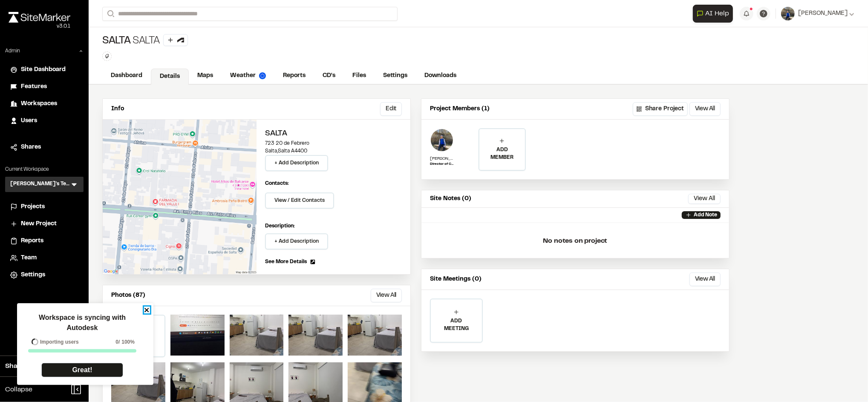 The image size is (868, 402). Describe the element at coordinates (39, 26) in the screenshot. I see `div: Oh geez...please don't...` at that location.